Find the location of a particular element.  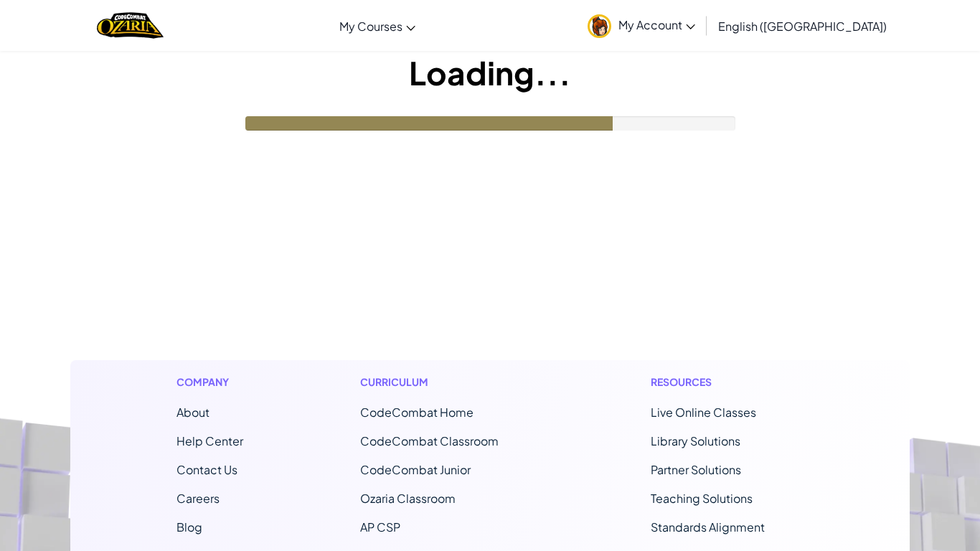

a: Help Center is located at coordinates (210, 441).